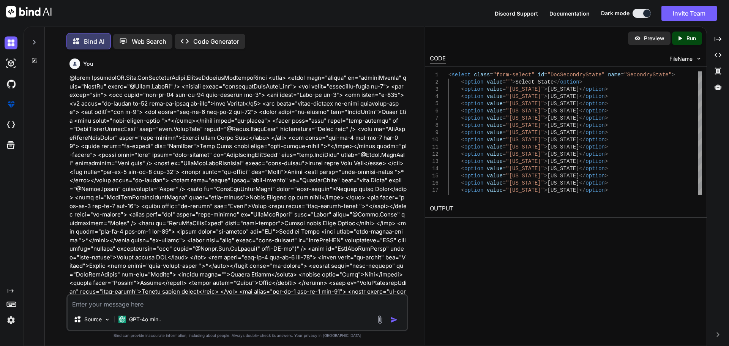  I want to click on p: Bind AI, so click(94, 41).